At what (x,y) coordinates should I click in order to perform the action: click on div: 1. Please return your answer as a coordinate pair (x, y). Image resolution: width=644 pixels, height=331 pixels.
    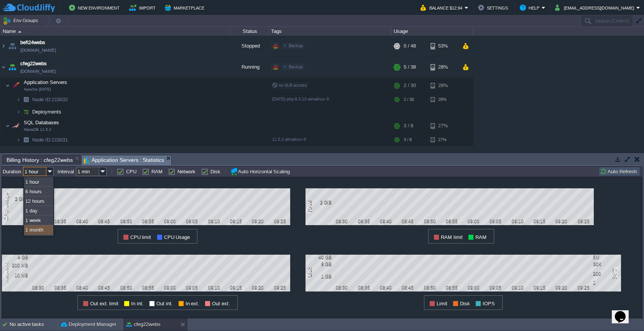
    Looking at the image, I should click on (605, 282).